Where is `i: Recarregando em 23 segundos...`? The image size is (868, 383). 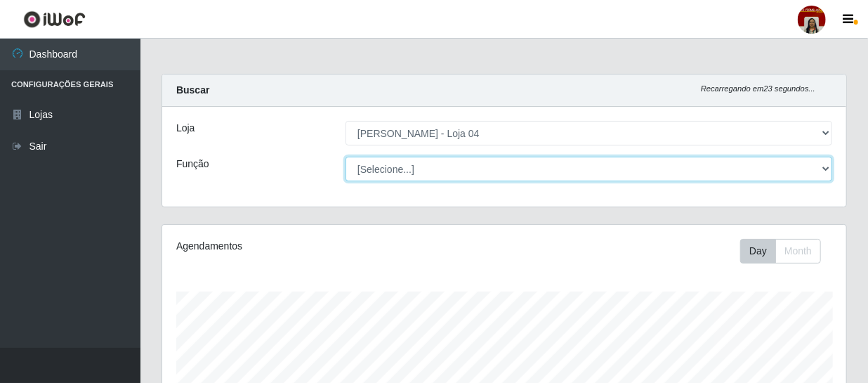 i: Recarregando em 23 segundos... is located at coordinates (758, 89).